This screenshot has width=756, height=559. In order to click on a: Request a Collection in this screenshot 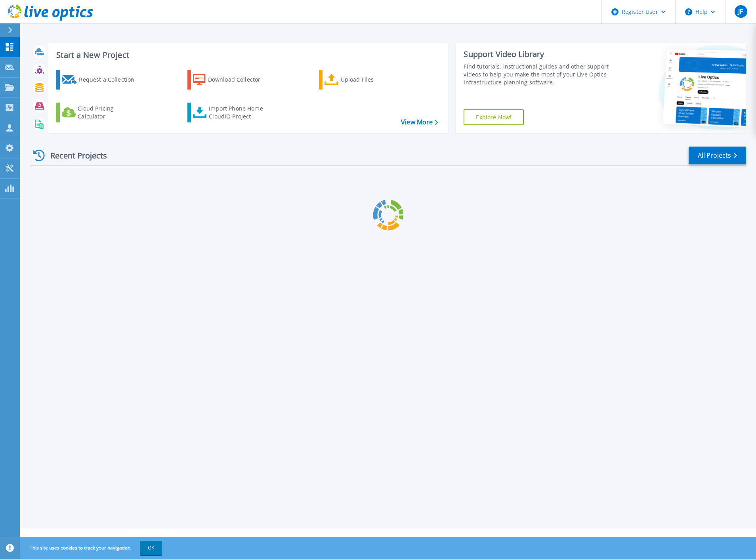, I will do `click(100, 80)`.